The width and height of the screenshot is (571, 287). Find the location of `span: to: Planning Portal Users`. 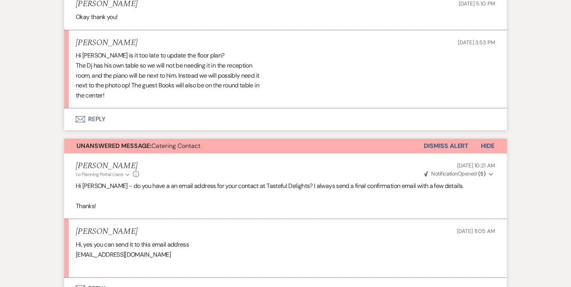

span: to: Planning Portal Users is located at coordinates (99, 174).